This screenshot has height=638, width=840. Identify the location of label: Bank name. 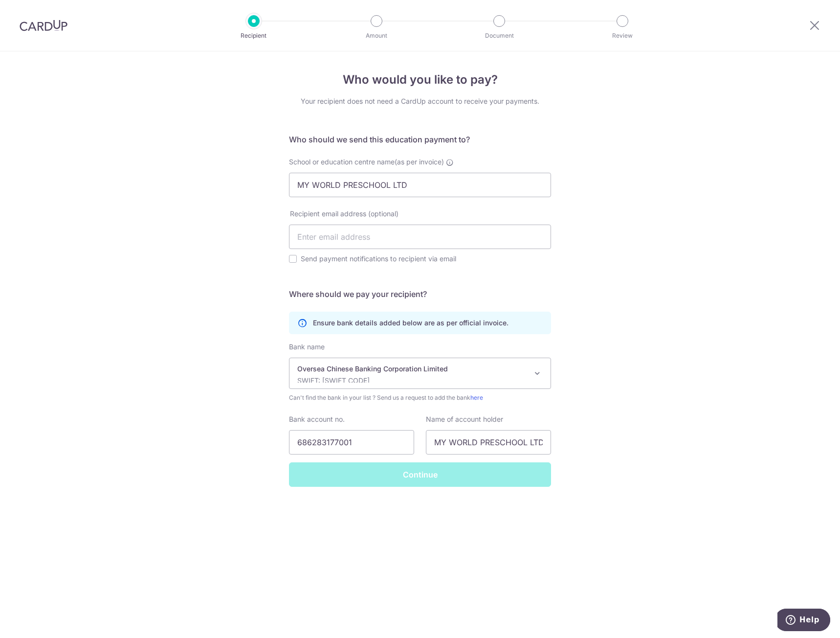
(306, 347).